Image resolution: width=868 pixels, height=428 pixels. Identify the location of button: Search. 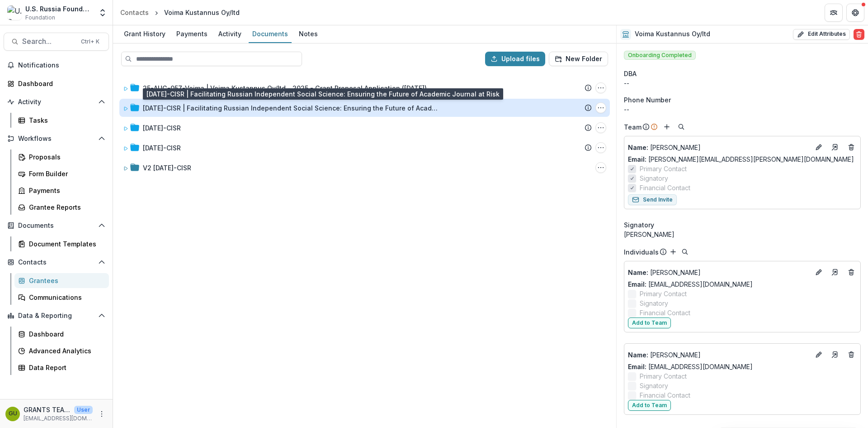
(681, 127).